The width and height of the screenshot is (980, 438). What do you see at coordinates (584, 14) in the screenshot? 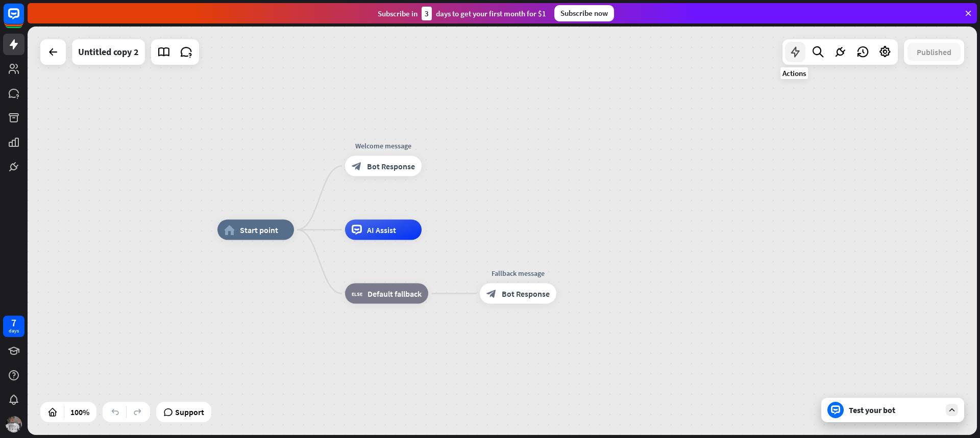
I see `div: Subscribe now` at bounding box center [584, 14].